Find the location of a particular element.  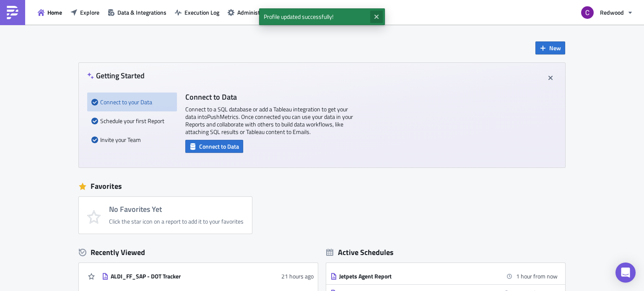

button: Home is located at coordinates (50, 12).